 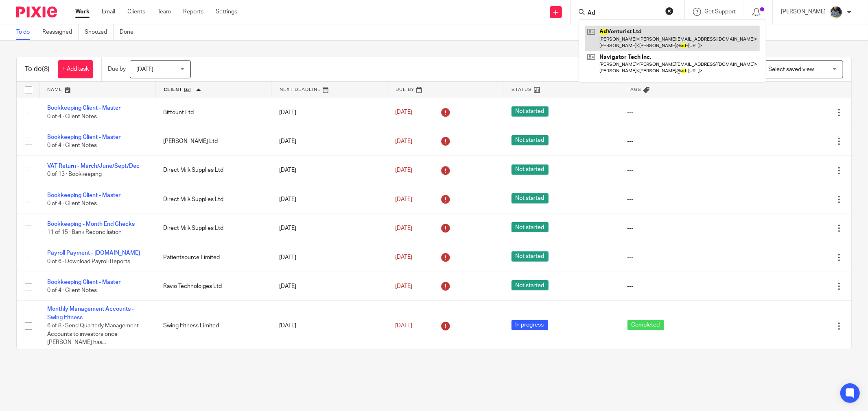 I want to click on a: To do, so click(x=26, y=32).